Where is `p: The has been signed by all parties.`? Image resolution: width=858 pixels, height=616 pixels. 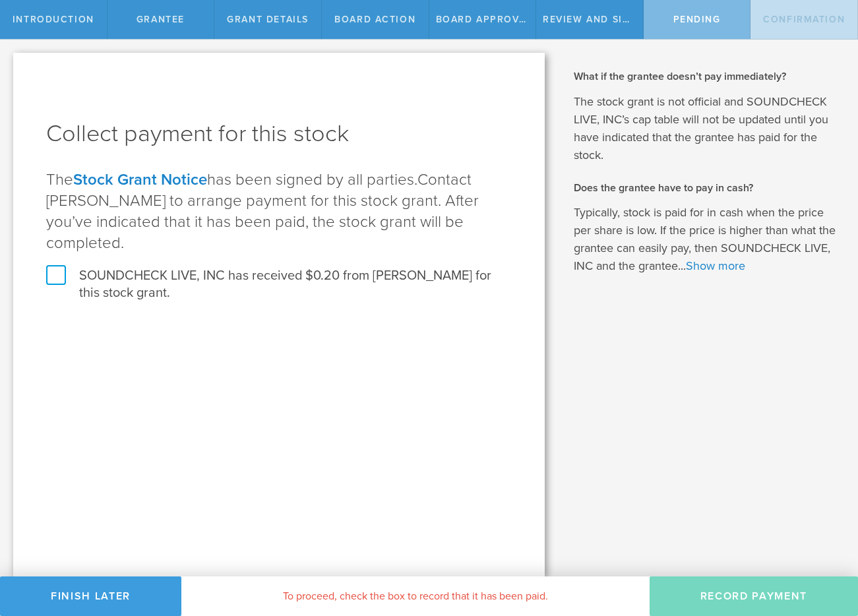 p: The has been signed by all parties. is located at coordinates (279, 212).